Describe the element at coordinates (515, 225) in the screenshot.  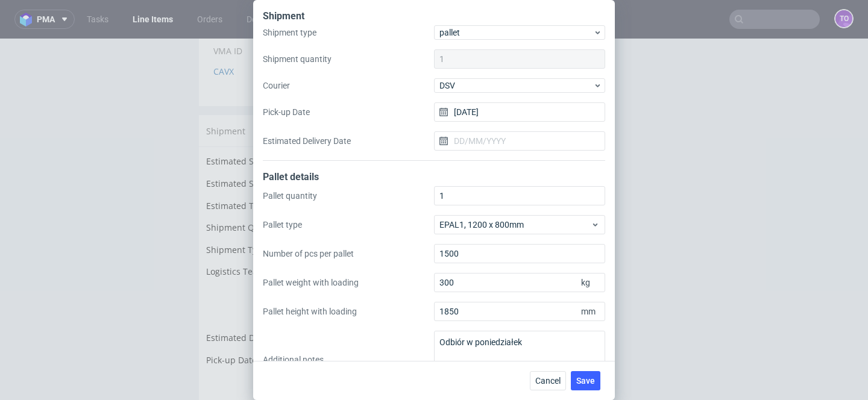
I see `span: EPAL1, 1200 x 800mm` at that location.